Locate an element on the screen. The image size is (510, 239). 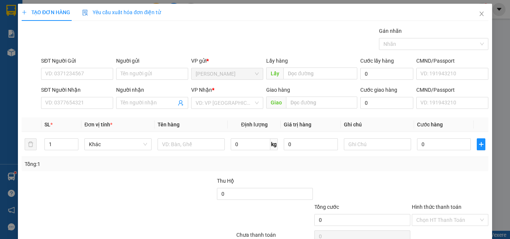
button: plus is located at coordinates (481, 145).